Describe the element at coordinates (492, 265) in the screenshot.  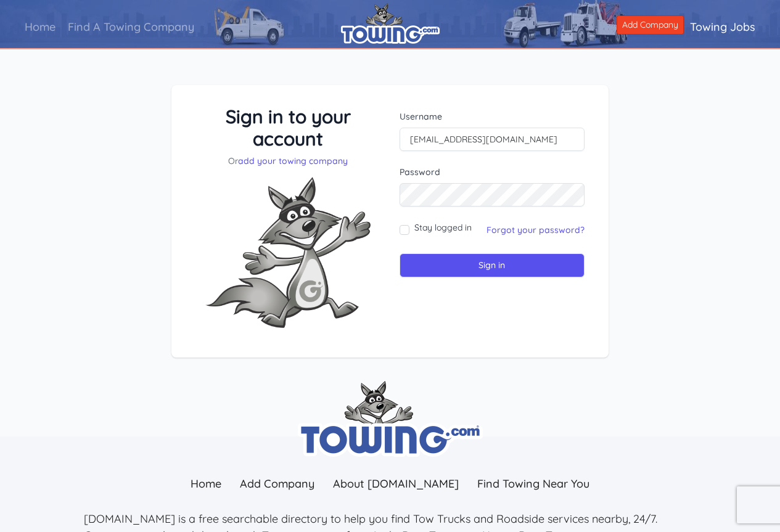
I see `input: Sign in` at that location.